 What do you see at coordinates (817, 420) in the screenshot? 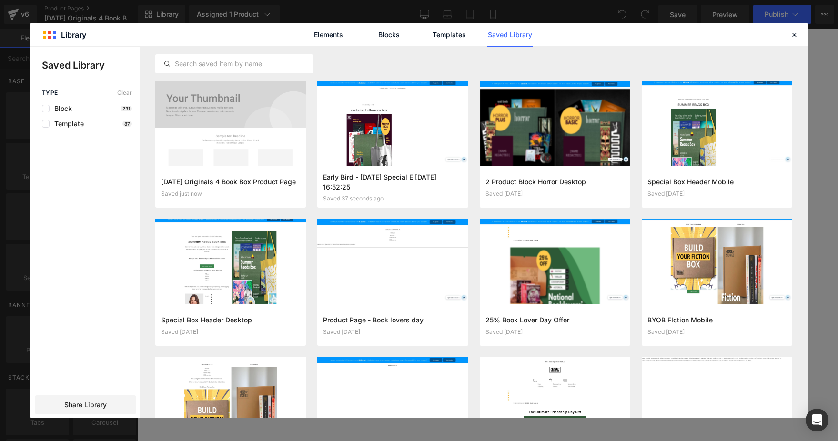
I see `div: Open Intercom Messenger` at bounding box center [817, 420].